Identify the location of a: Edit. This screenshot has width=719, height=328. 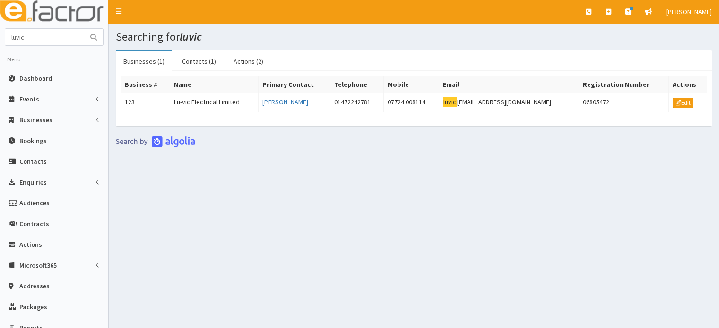
(683, 103).